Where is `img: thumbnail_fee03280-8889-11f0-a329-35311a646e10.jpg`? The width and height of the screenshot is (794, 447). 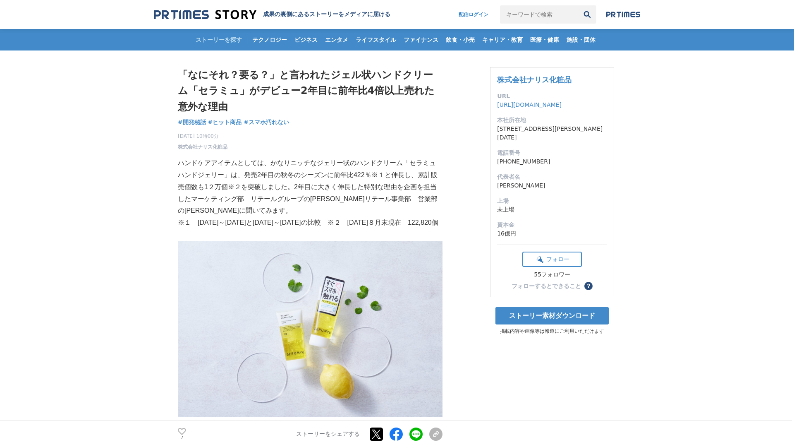 img: thumbnail_fee03280-8889-11f0-a329-35311a646e10.jpg is located at coordinates (310, 329).